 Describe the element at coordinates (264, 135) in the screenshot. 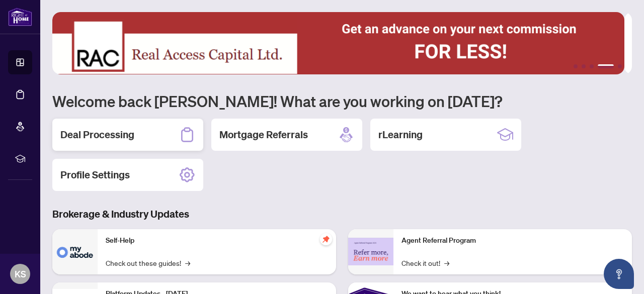

I see `h2: Mortgage Referrals` at that location.